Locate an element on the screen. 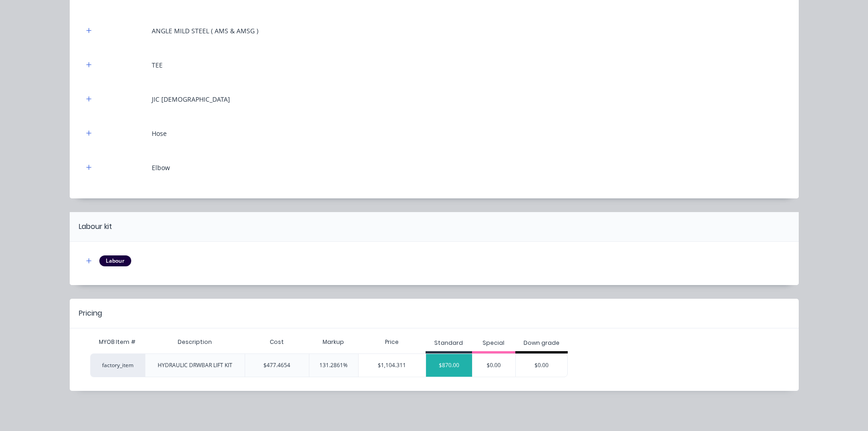  div: HYDRAULIC DRWBAR LIFT KIT is located at coordinates (195, 366).